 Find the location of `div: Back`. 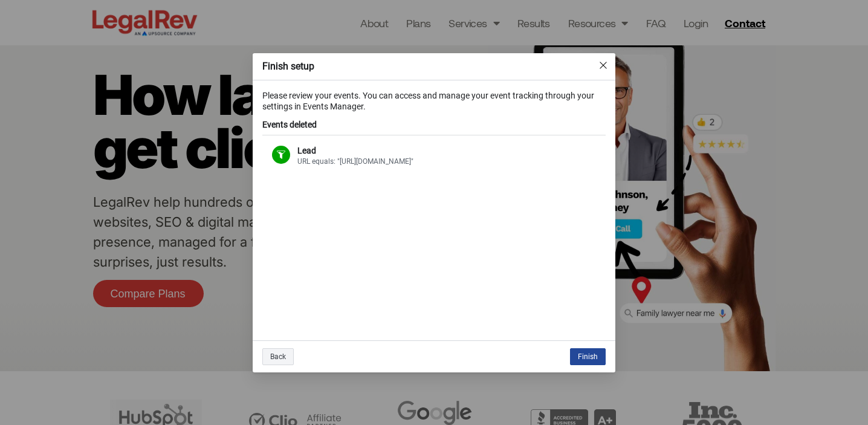

div: Back is located at coordinates (279, 356).